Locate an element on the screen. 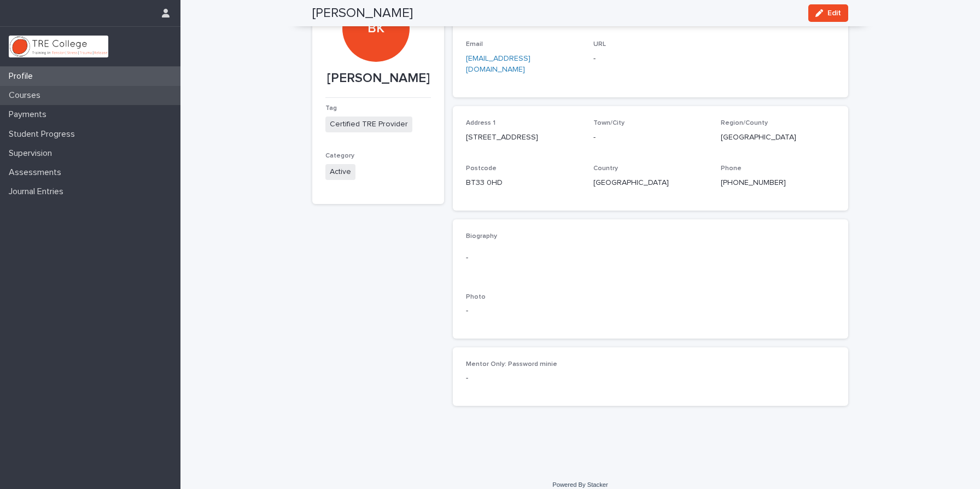 Image resolution: width=980 pixels, height=489 pixels. p: Profile is located at coordinates (23, 76).